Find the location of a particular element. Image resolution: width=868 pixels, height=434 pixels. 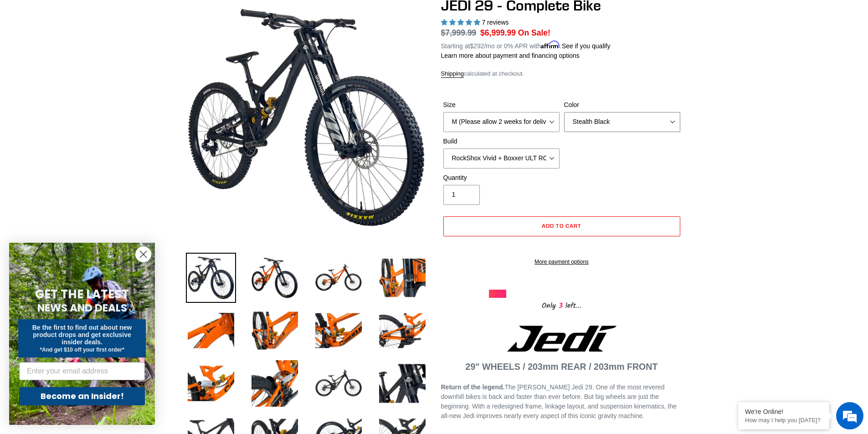

div: Only left... is located at coordinates (562, 304).